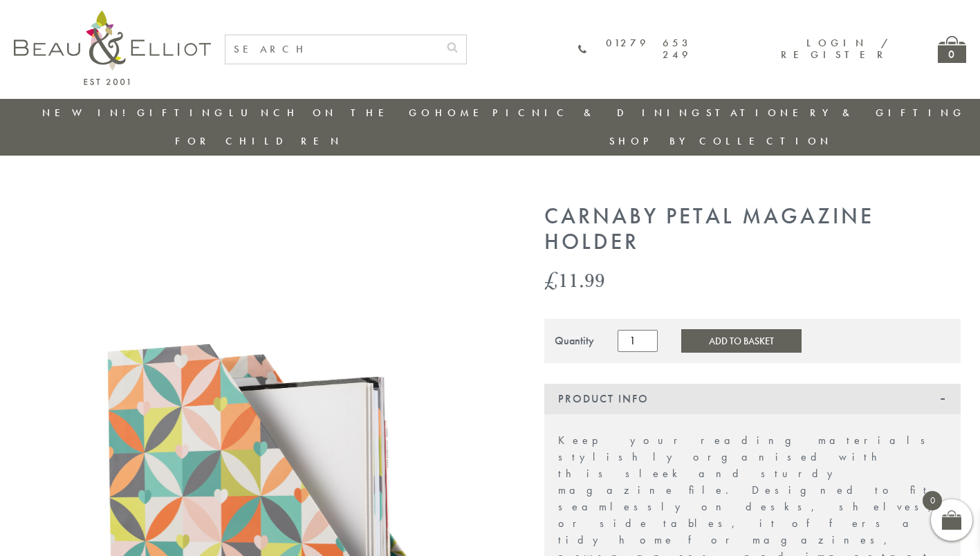 The image size is (980, 556). What do you see at coordinates (259, 141) in the screenshot?
I see `a: For Children` at bounding box center [259, 141].